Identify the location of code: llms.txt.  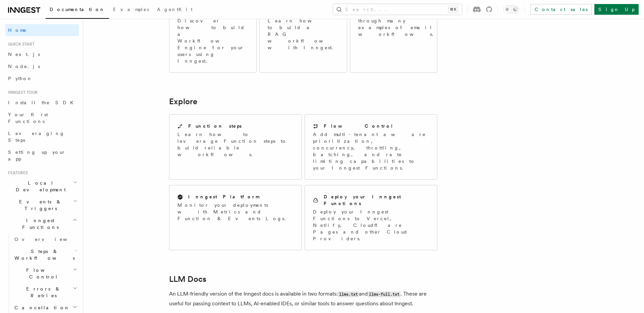
(348, 294).